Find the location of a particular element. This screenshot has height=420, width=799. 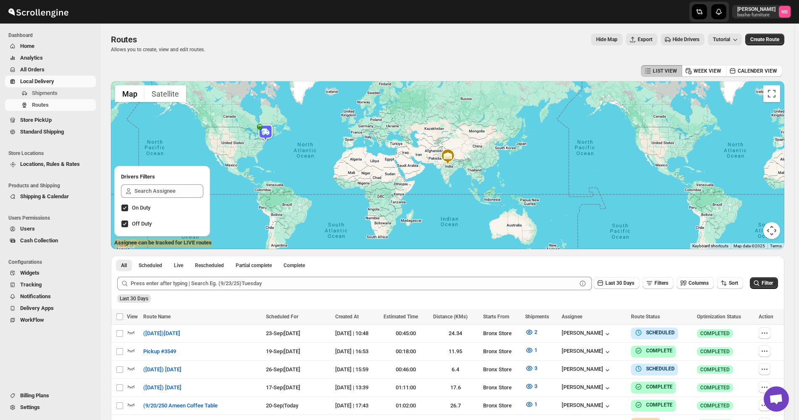

button: Filter is located at coordinates (764, 283).